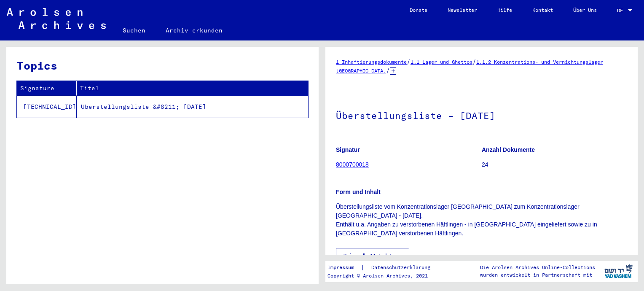 The width and height of the screenshot is (644, 291). What do you see at coordinates (384, 276) in the screenshot?
I see `p: Copyright © Arolsen Archives, 2021` at bounding box center [384, 276].